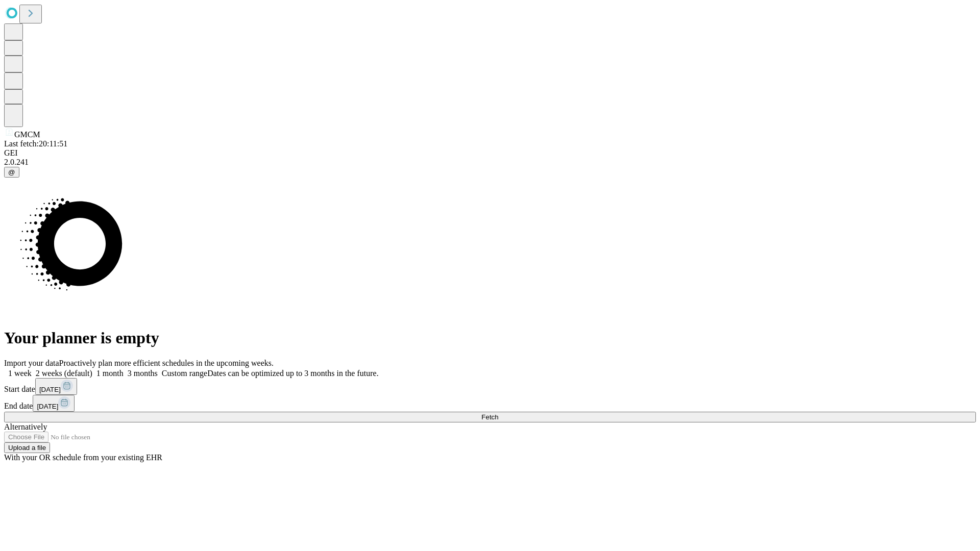 This screenshot has height=551, width=980. I want to click on span: With your OR schedule from your existing EHR, so click(83, 457).